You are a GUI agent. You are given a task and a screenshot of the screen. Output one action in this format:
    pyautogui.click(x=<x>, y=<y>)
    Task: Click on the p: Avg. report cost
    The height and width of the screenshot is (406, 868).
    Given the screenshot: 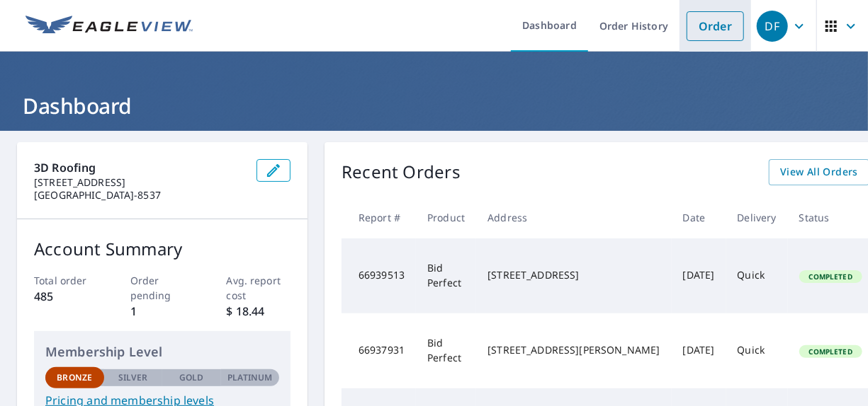 What is the action you would take?
    pyautogui.click(x=258, y=288)
    